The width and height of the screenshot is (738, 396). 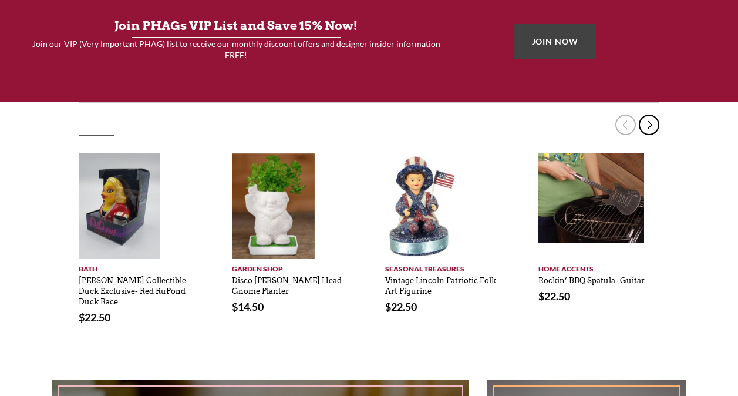 What do you see at coordinates (236, 49) in the screenshot?
I see `h4: Join our VIP (Very Important PHAG) list to receive our monthly discount offers and designer insid...` at bounding box center [236, 49].